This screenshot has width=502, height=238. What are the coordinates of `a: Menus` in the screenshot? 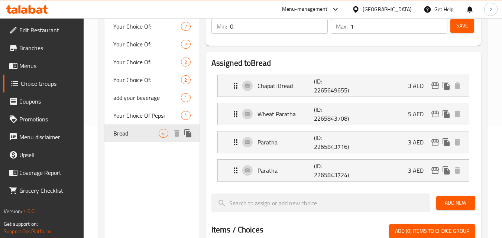 It's located at (43, 66).